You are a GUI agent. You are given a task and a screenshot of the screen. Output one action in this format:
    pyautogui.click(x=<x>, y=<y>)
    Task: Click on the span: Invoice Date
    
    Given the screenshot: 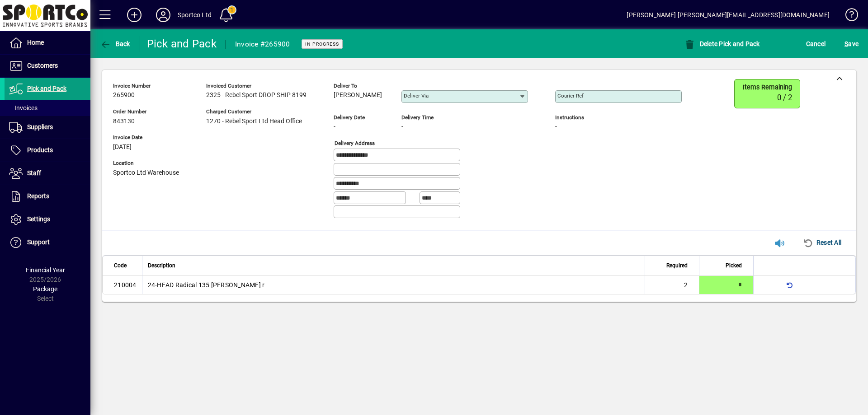 What is the action you would take?
    pyautogui.click(x=146, y=137)
    